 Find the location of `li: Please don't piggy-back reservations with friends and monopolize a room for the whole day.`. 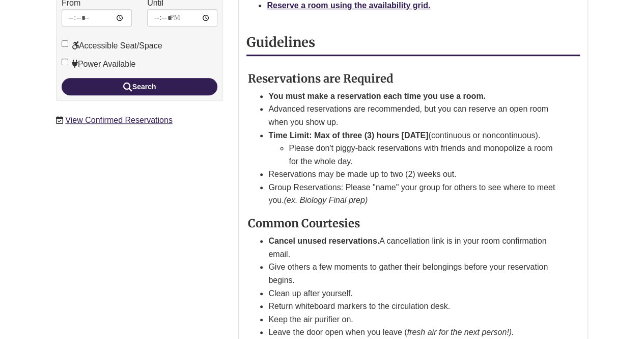

li: Please don't piggy-back reservations with friends and monopolize a room for the whole day. is located at coordinates (422, 154).